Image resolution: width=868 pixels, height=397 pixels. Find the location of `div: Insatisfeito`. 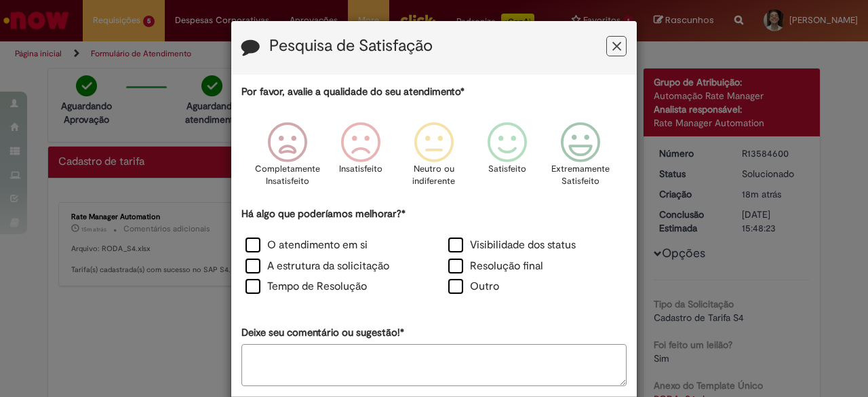

div: Insatisfeito is located at coordinates (361, 158).